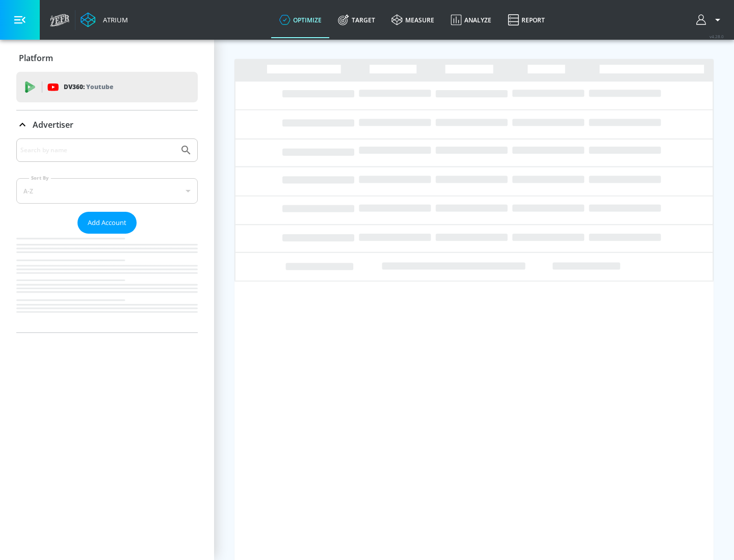 The image size is (734, 560). Describe the element at coordinates (97, 150) in the screenshot. I see `input: Search by name` at that location.